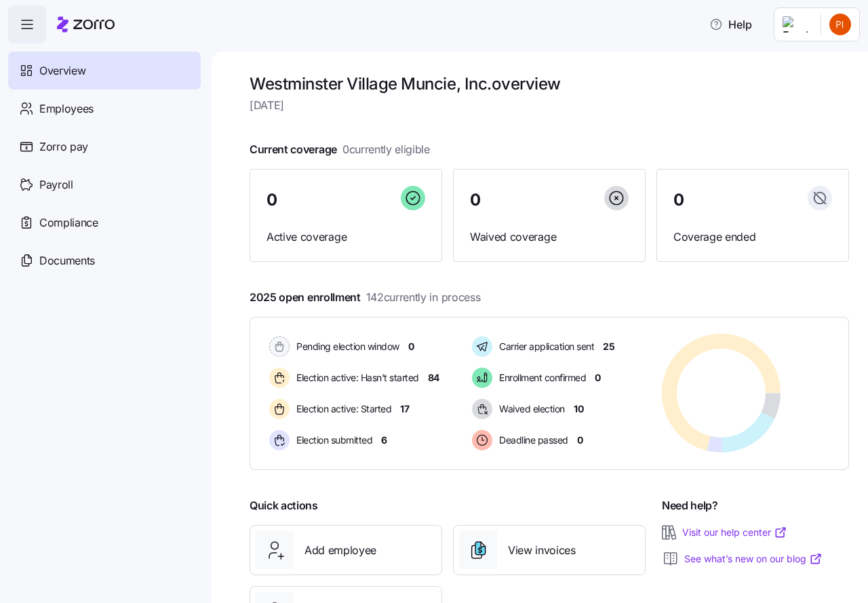 The image size is (868, 603). I want to click on span: 0 currently eligible, so click(386, 149).